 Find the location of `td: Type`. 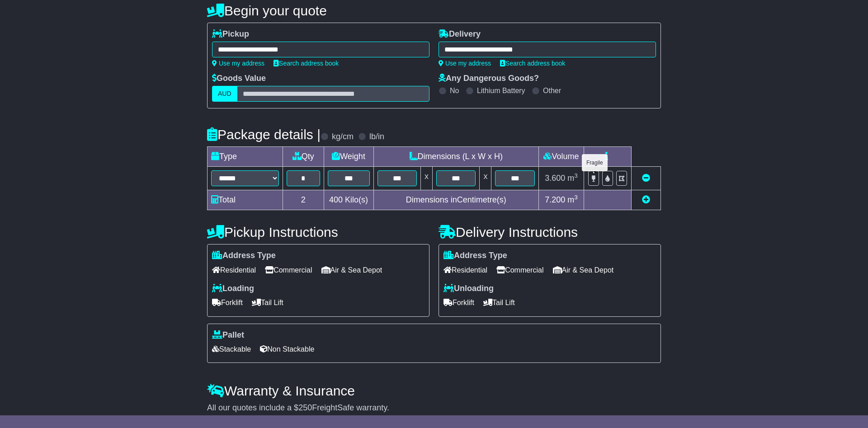

td: Type is located at coordinates (245, 157).